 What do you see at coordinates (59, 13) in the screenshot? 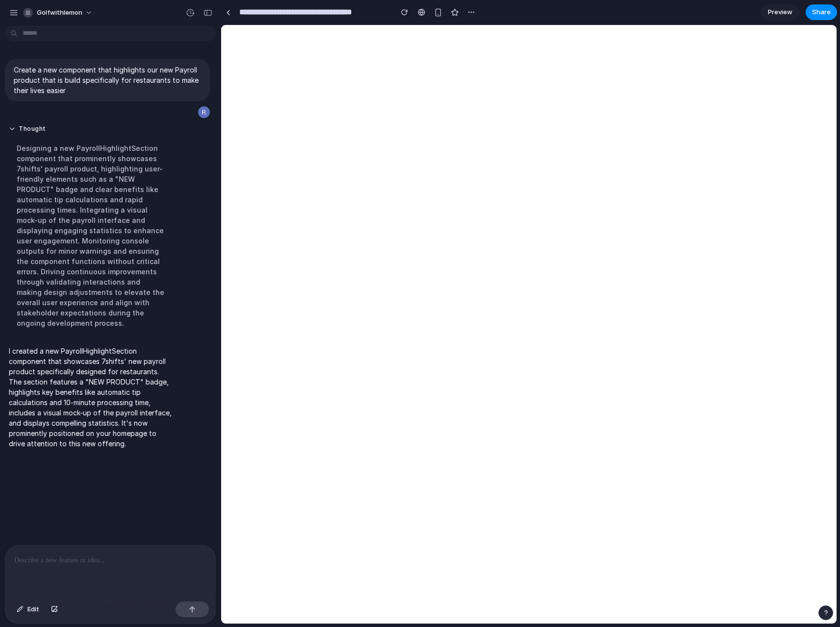
I see `button: golfwithlemon` at bounding box center [59, 13].